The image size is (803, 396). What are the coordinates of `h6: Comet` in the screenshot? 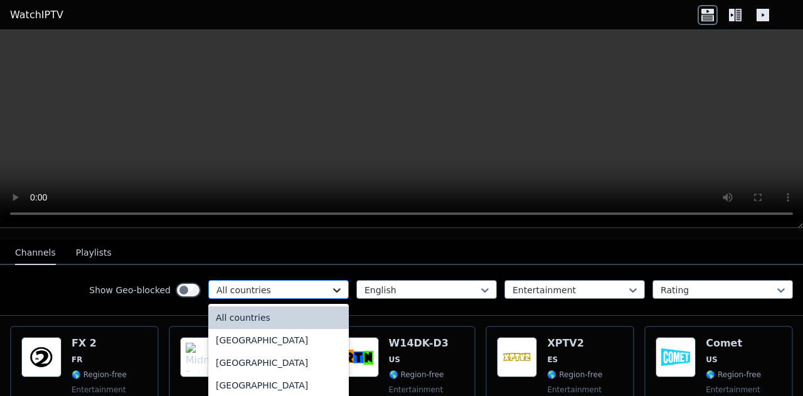 It's located at (733, 344).